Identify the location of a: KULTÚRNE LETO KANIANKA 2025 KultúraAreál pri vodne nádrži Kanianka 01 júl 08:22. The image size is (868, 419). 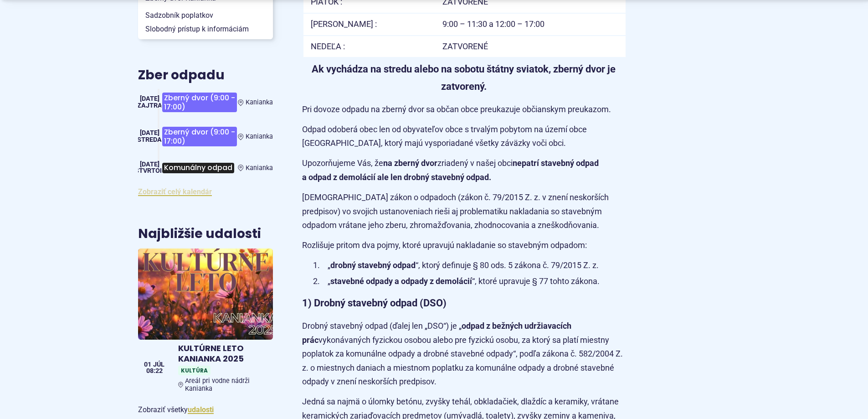
(205, 322).